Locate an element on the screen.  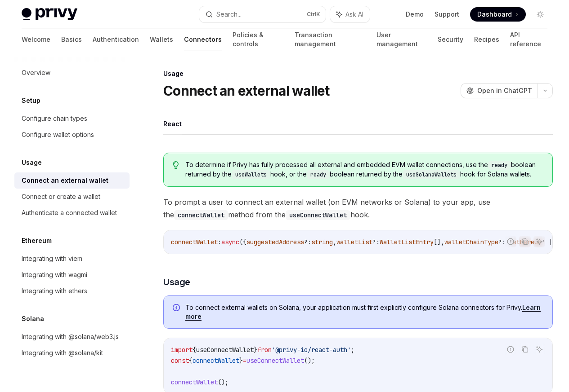
div: Integrating with ethers is located at coordinates (54, 292).